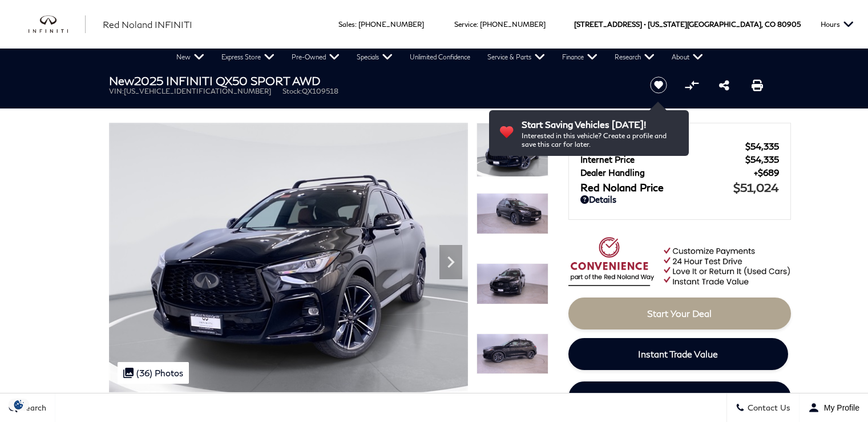  Describe the element at coordinates (680, 314) in the screenshot. I see `a: Start Your Deal` at that location.